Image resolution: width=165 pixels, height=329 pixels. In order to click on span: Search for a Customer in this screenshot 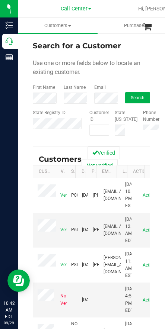, I will do `click(77, 46)`.